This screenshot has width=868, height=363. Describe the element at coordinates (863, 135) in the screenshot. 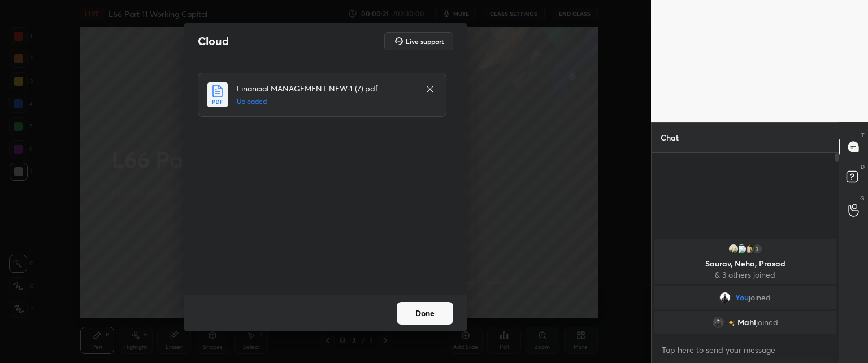

I see `p: T` at that location.